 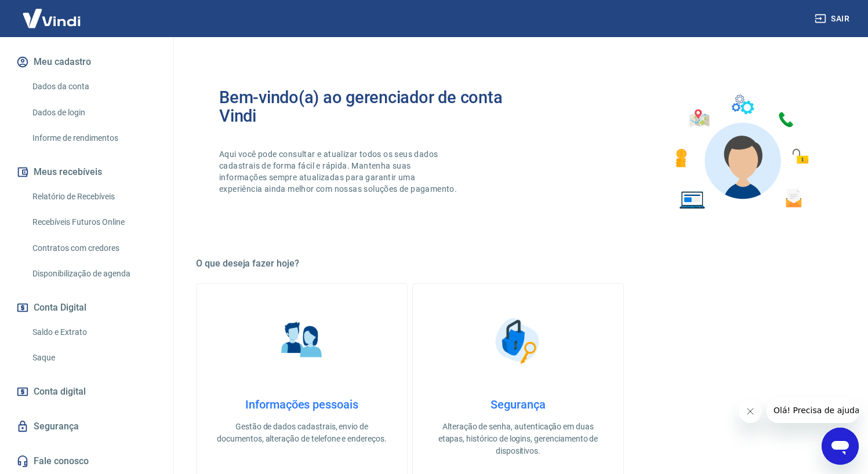 What do you see at coordinates (86, 308) in the screenshot?
I see `button: Conta Digital` at bounding box center [86, 308].